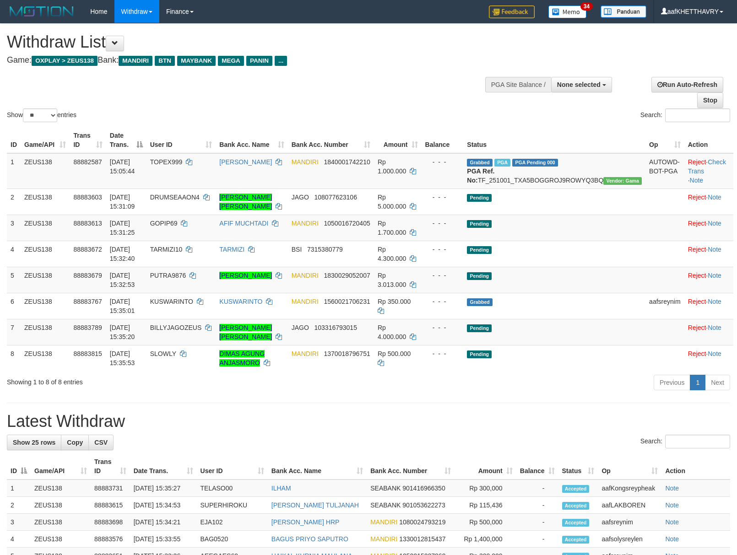  I want to click on span: Rp 500.000, so click(394, 354).